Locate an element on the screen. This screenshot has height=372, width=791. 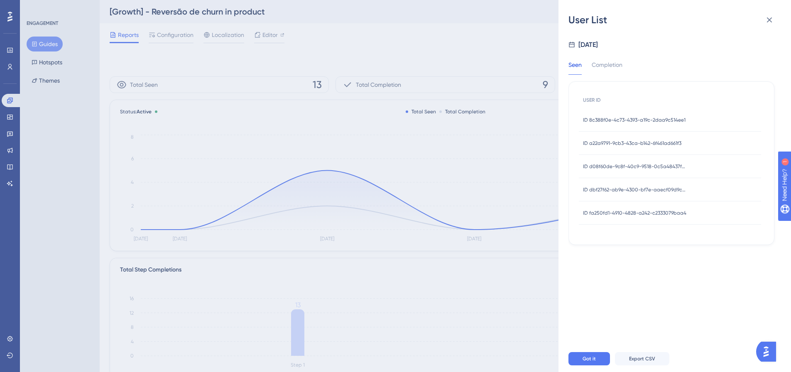
button: Export CSV is located at coordinates (642, 359).